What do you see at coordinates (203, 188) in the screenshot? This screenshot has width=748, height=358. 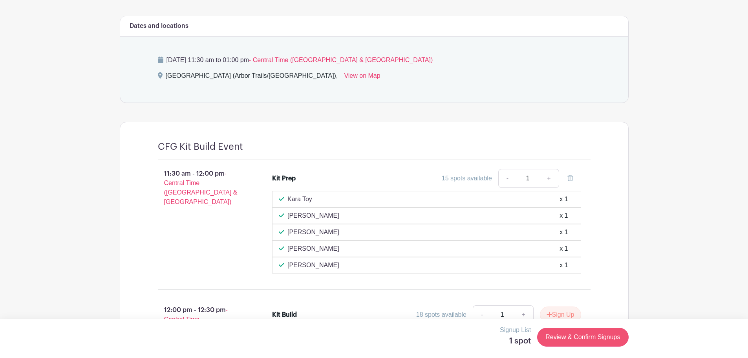 I see `p: 11:30 am - 12:00 pm` at bounding box center [203, 188].